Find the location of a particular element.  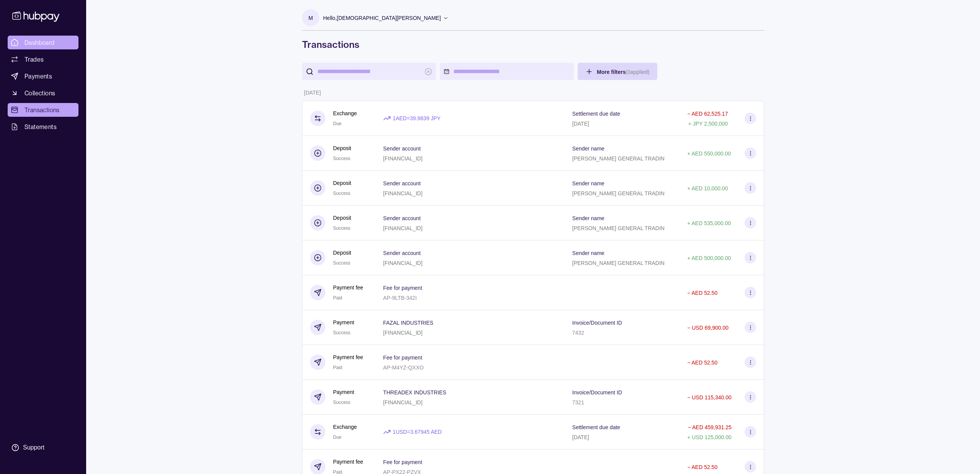

p: THREADEX INDUSTRIES is located at coordinates (414, 392).